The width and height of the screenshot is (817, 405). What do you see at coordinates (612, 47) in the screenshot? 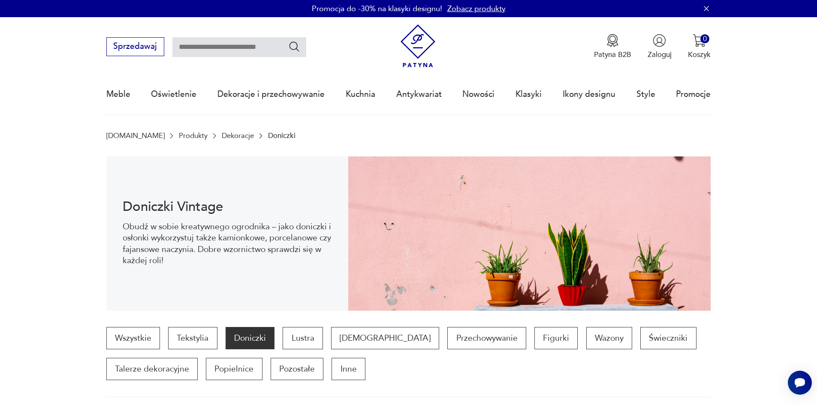
I see `button: Patyna B2B` at bounding box center [612, 47].